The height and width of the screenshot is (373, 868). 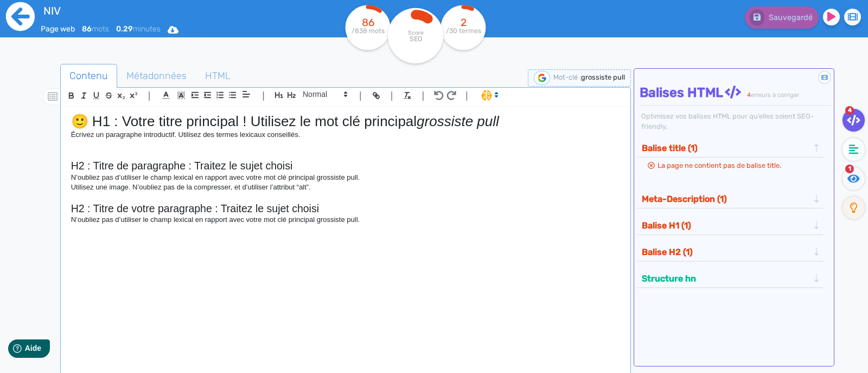 I want to click on a: Contenu, so click(x=88, y=76).